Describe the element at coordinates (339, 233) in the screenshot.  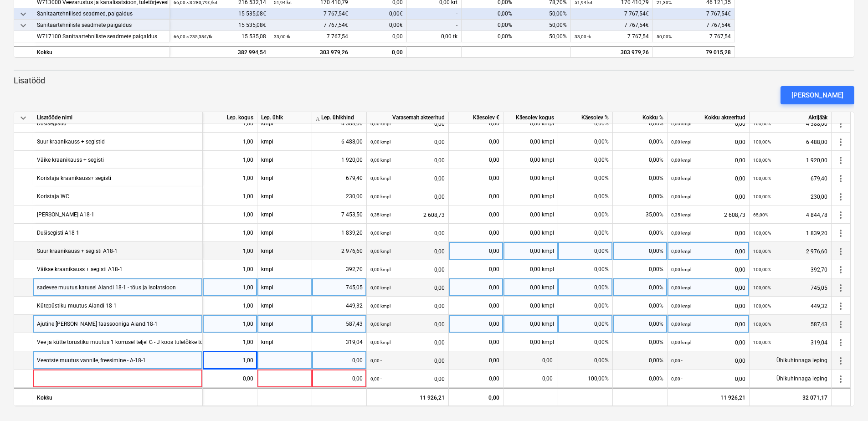
I see `div: 1 839,20` at that location.